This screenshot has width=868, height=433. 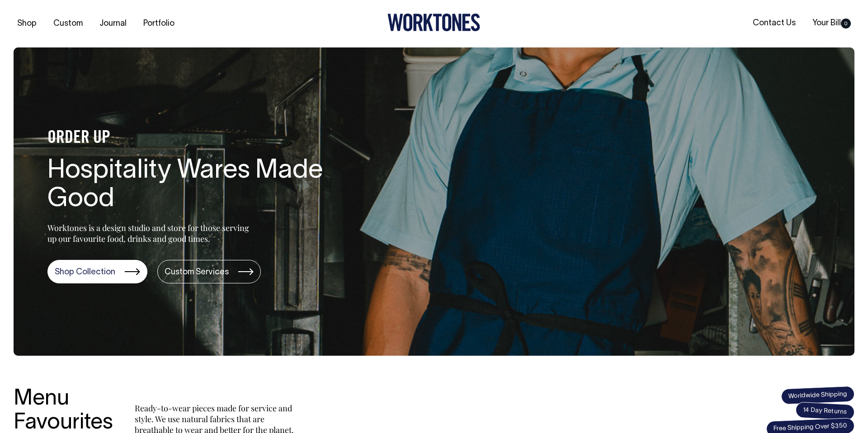 I want to click on span: 14 Day Returns, so click(x=825, y=411).